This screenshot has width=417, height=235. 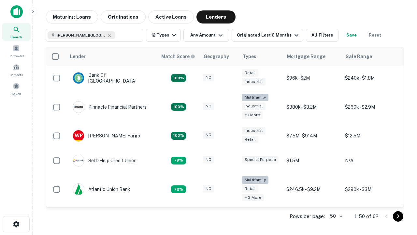 I want to click on div: Atlantic Union Bank, so click(x=101, y=189).